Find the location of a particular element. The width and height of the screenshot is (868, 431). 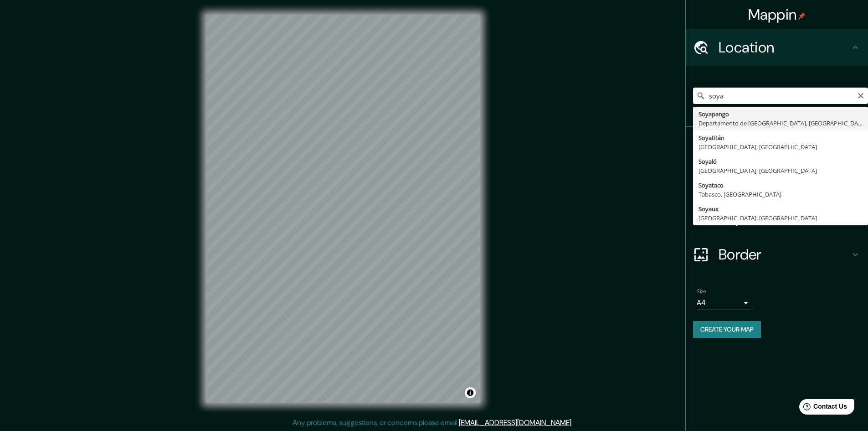

label: Size is located at coordinates (701, 291).